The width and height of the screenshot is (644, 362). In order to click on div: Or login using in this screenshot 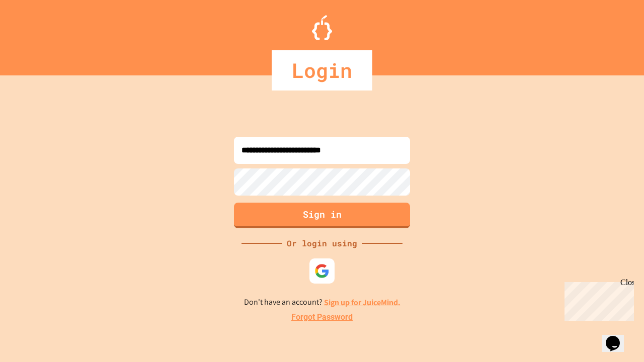, I will do `click(322, 243)`.